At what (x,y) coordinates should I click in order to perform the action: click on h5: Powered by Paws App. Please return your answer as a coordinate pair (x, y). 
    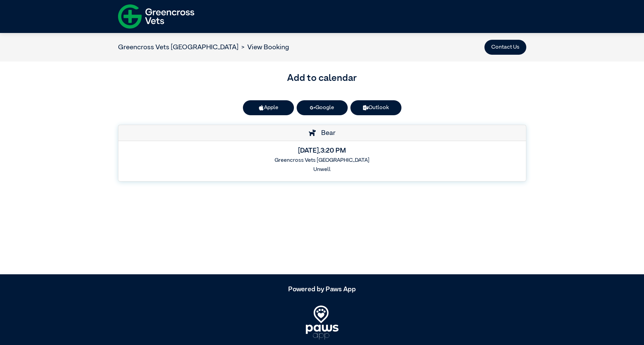
    Looking at the image, I should click on (322, 289).